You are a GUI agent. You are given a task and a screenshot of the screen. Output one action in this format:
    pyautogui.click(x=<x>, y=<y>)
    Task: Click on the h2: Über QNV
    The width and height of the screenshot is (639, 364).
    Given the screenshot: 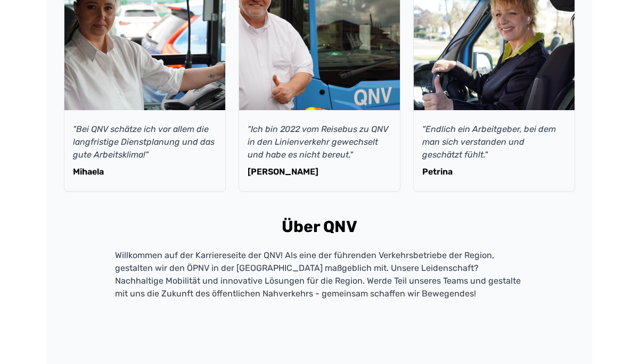 What is the action you would take?
    pyautogui.click(x=320, y=226)
    